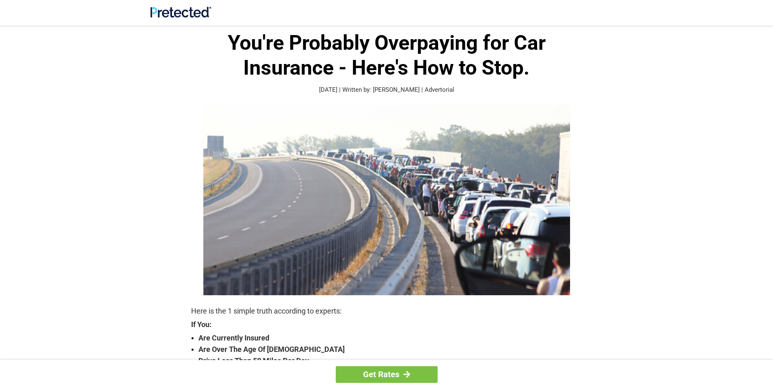  What do you see at coordinates (181, 15) in the screenshot?
I see `a: Site Logo` at bounding box center [181, 15].